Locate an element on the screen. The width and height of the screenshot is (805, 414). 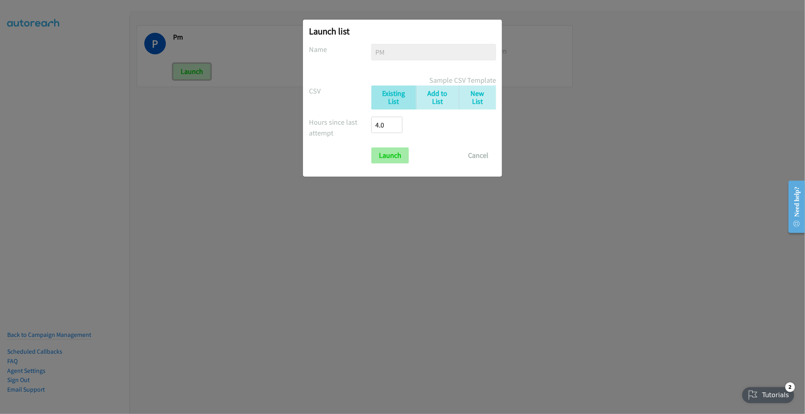
label: Name is located at coordinates (340, 49).